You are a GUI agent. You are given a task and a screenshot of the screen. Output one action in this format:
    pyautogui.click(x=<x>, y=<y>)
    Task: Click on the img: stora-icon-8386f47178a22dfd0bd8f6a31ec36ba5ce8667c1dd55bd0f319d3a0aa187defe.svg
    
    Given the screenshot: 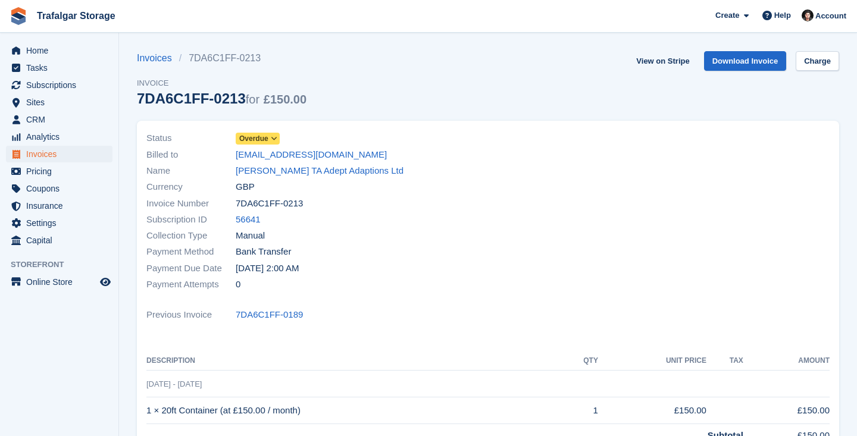 What is the action you would take?
    pyautogui.click(x=18, y=16)
    